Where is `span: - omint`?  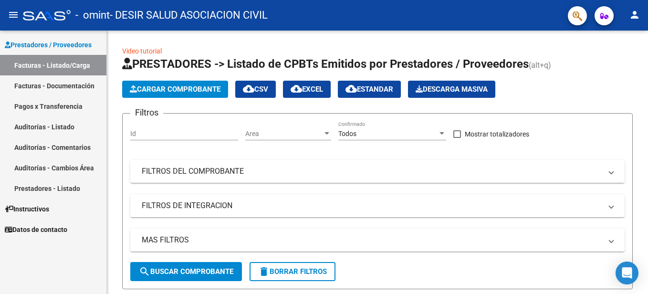
span: - omint is located at coordinates (93, 15).